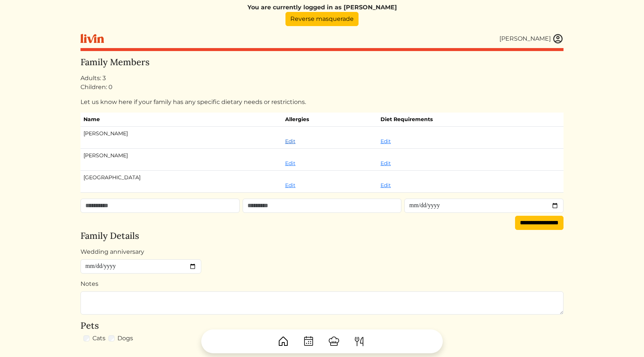 The width and height of the screenshot is (644, 357). I want to click on div: Adults: 3, so click(322, 78).